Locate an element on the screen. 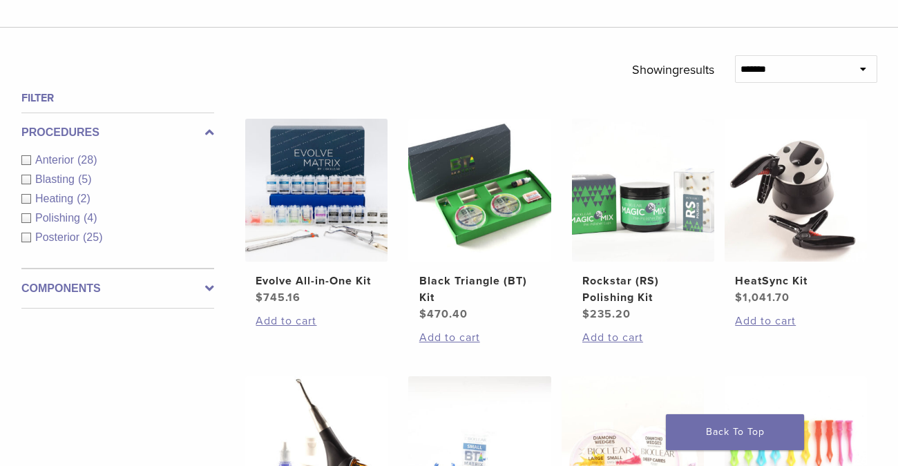 This screenshot has width=898, height=466. span: (28) is located at coordinates (87, 160).